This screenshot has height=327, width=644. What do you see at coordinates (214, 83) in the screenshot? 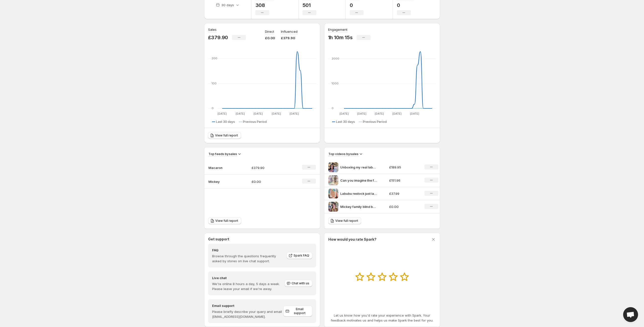
I see `text: 100` at bounding box center [214, 83].